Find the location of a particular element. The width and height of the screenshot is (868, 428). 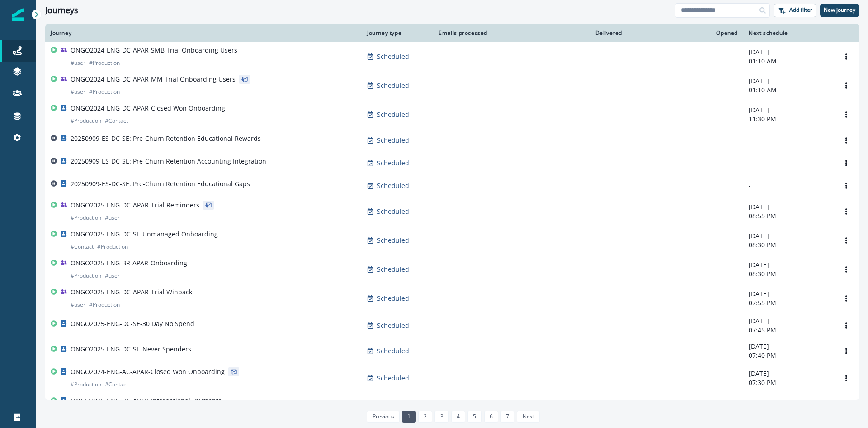

h1: Journeys is located at coordinates (61, 11).